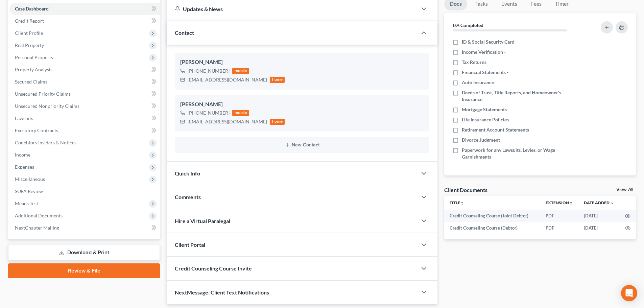 Image resolution: width=644 pixels, height=308 pixels. What do you see at coordinates (85, 21) in the screenshot?
I see `a: Credit Report` at bounding box center [85, 21].